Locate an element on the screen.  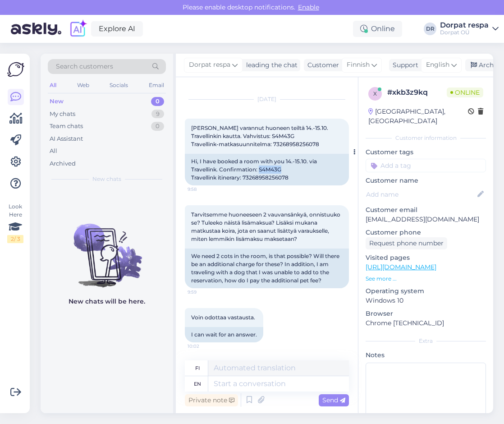
div: Request phone number is located at coordinates (406, 243).